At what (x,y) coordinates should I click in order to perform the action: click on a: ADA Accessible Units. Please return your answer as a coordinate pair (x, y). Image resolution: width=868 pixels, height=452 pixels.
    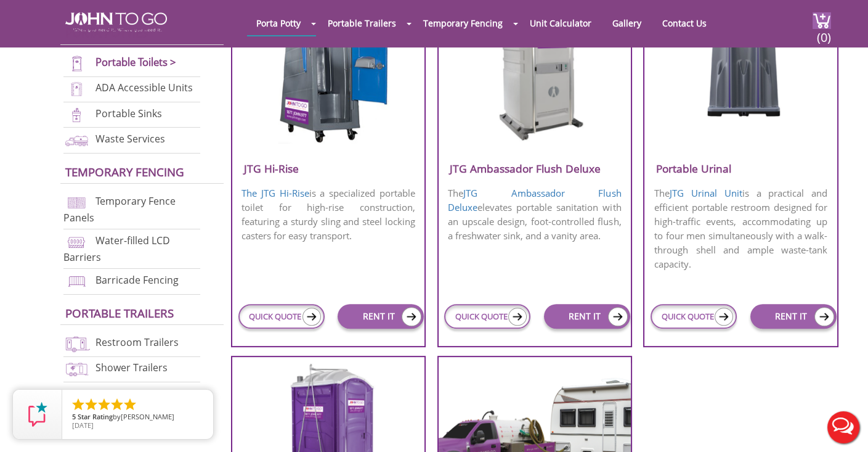
    Looking at the image, I should click on (144, 88).